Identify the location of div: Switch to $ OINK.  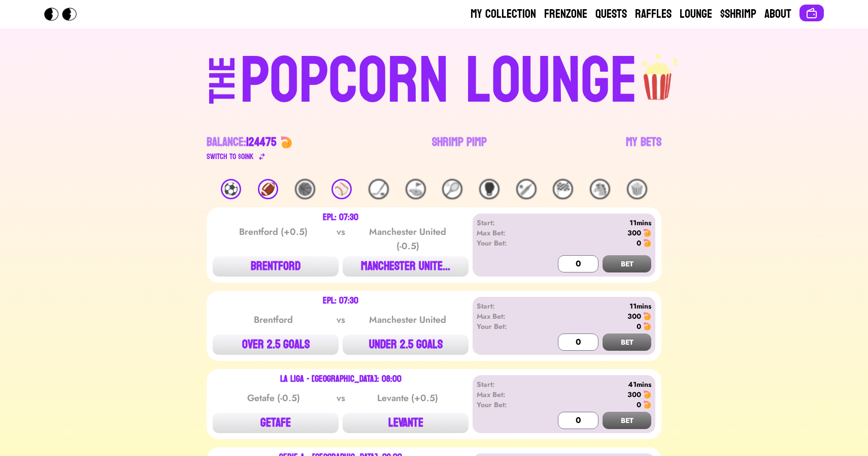
(230, 157).